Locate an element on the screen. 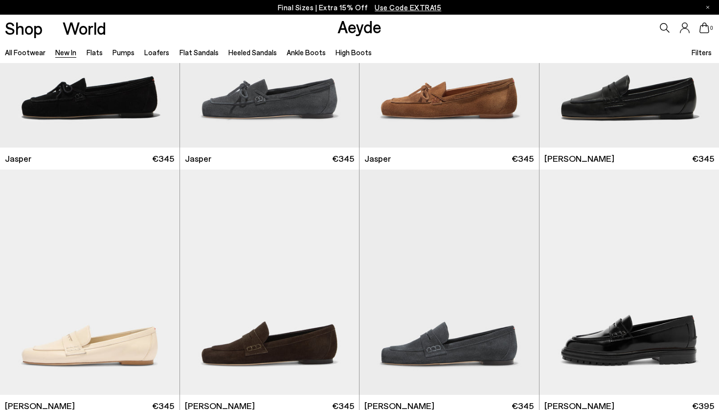  a: Ankle Boots is located at coordinates (306, 52).